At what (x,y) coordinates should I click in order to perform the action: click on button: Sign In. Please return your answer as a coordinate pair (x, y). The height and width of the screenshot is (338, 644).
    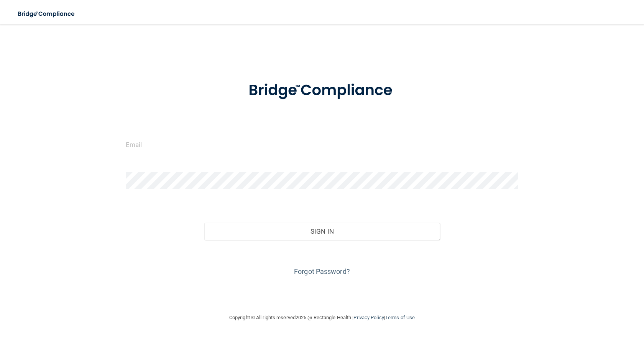
    Looking at the image, I should click on (322, 231).